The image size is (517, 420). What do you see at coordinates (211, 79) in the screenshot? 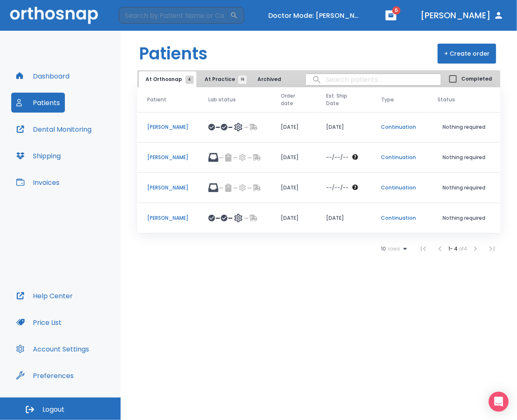
I see `div: tabs` at bounding box center [211, 79].